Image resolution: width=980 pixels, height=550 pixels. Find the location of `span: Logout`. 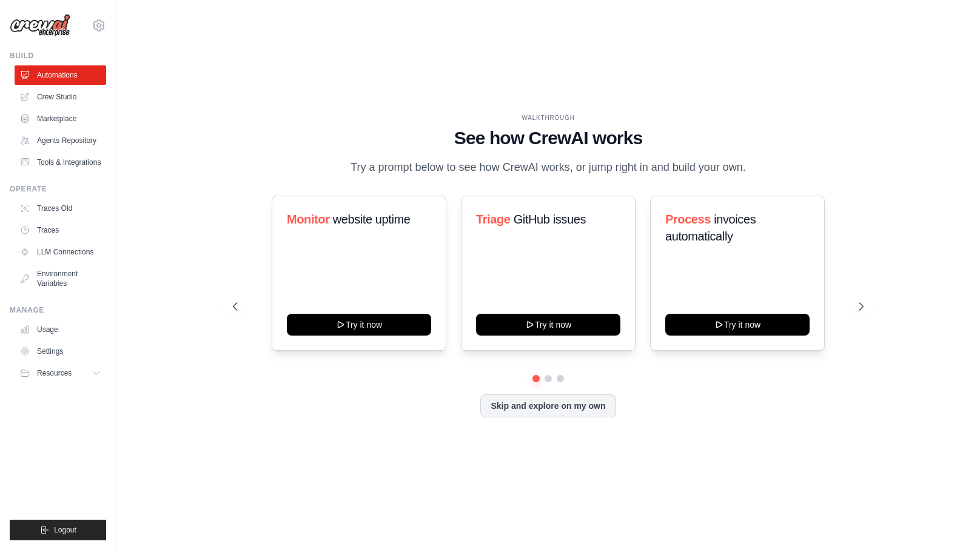

span: Logout is located at coordinates (65, 530).